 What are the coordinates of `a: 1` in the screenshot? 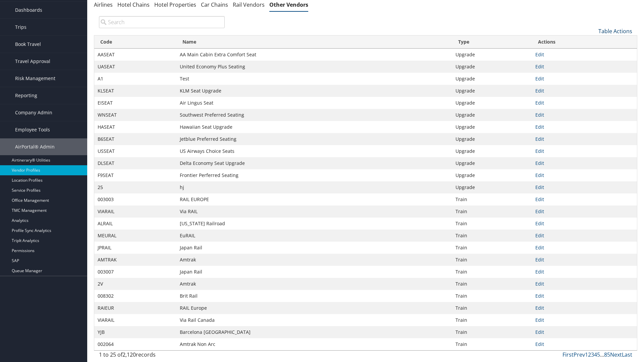 It's located at (586, 355).